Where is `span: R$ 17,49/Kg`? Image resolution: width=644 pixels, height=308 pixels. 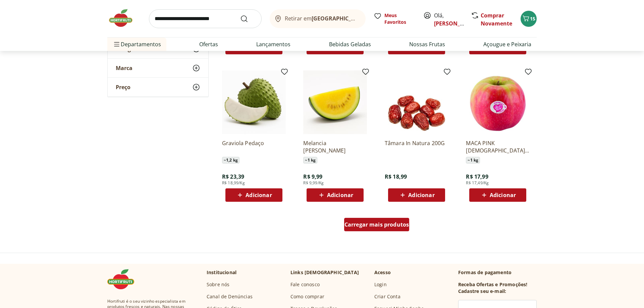 span: R$ 17,49/Kg is located at coordinates (477, 183).